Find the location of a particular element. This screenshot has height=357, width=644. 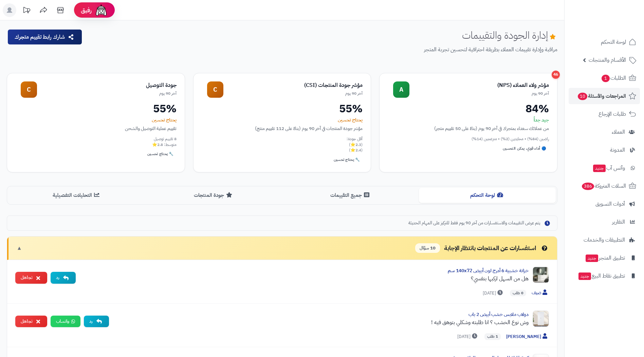

span: المدونة is located at coordinates (617, 150).